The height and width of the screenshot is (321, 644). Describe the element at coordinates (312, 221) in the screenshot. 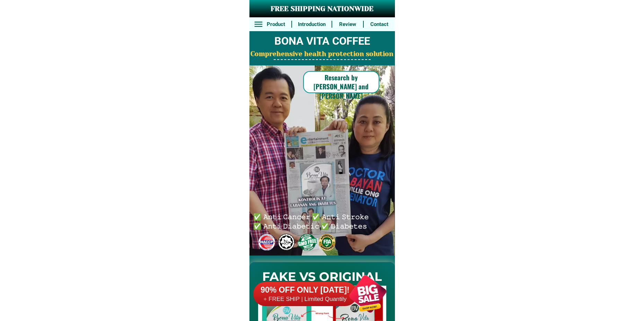

I see `h6: ✅ 𝙰𝚗𝚝𝚒 𝙲𝚊𝚗𝚌𝚎𝚛 ✅ 𝙰𝚗𝚝𝚒 𝚂𝚝𝚛𝚘𝚔𝚎 ✅ 𝙰𝚗𝚝𝚒 𝙳𝚒𝚊𝚋𝚎𝚝𝚒𝚌 ✅ 𝙳𝚒𝚊𝚋𝚎𝚝𝚎𝚜` at that location.